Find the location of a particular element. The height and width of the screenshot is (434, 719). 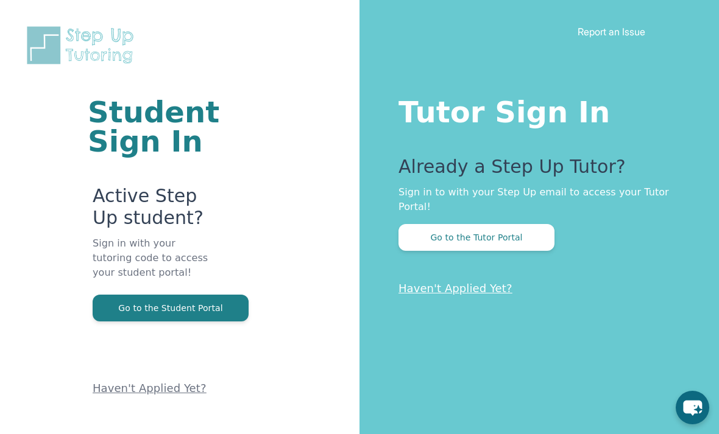

p: Active Step Up student? is located at coordinates (153, 211).